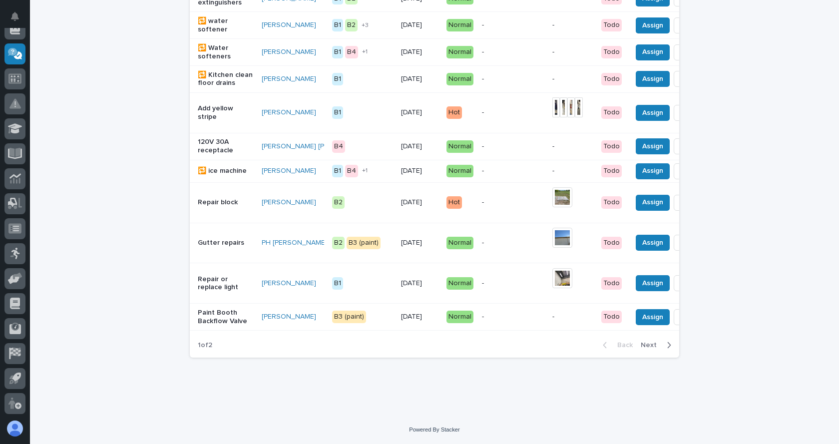  Describe the element at coordinates (352, 171) in the screenshot. I see `div: B4` at that location.